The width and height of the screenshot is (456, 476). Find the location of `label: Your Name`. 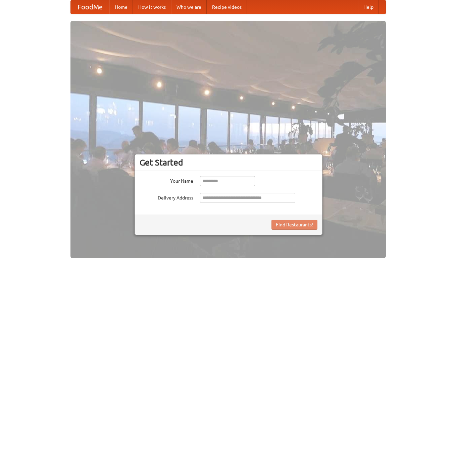

label: Your Name is located at coordinates (166, 180).